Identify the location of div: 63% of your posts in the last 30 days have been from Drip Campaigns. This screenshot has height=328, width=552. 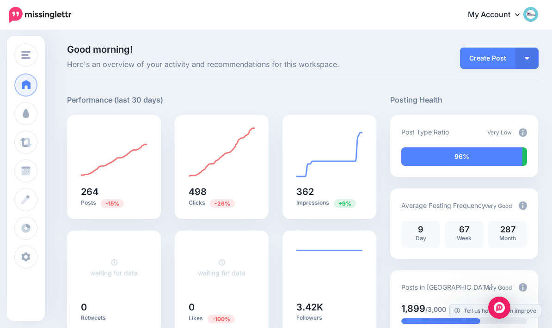
(440, 321).